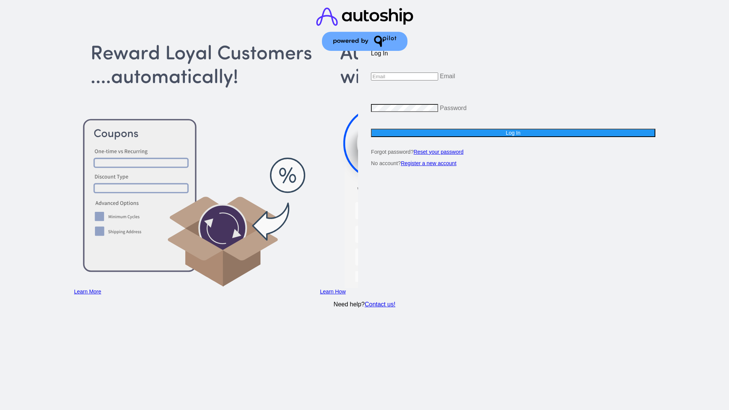 Image resolution: width=729 pixels, height=410 pixels. Describe the element at coordinates (380, 304) in the screenshot. I see `a: Contact us!` at that location.